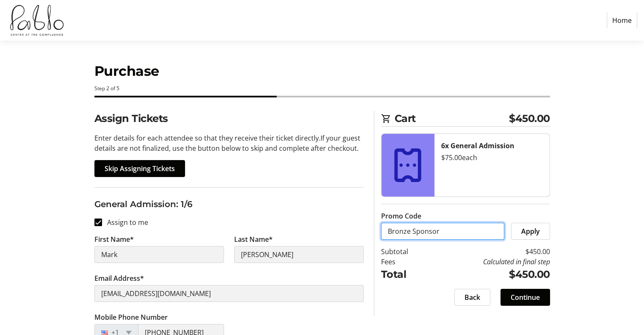  I want to click on button: Skip Assigning Tickets, so click(140, 169).